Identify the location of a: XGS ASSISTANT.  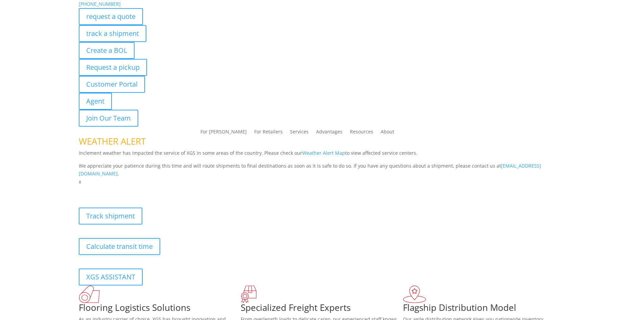
(111, 277).